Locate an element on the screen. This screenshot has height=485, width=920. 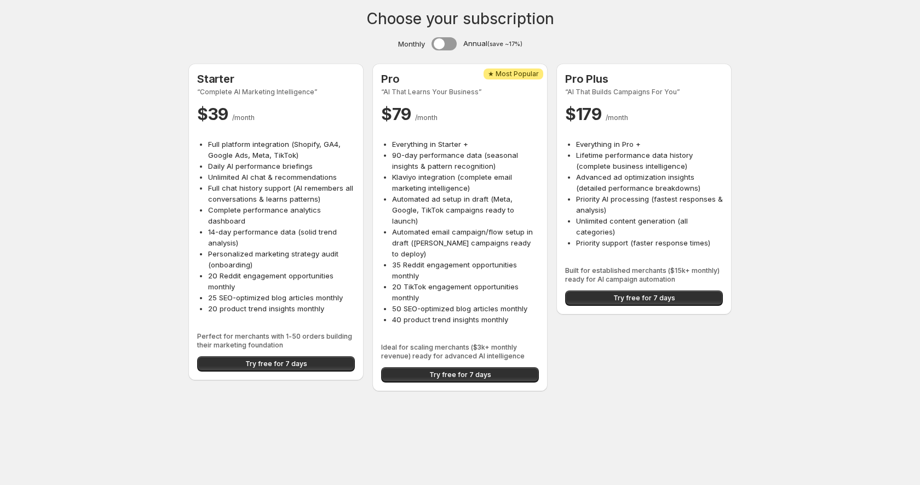
li: Full chat history support (AI remembers all conversations & learns patterns) is located at coordinates (281, 193).